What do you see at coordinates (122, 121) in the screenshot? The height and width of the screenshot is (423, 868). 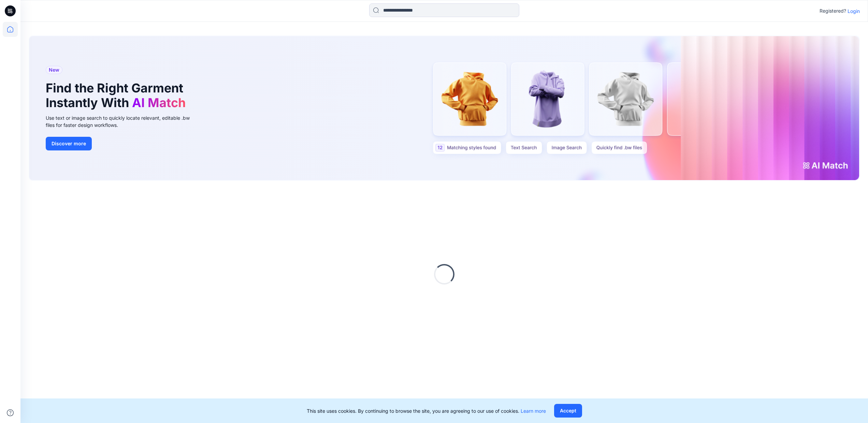 I see `div: Use text or image search to quickly locate relevant, editable .bw files for faster design workflows.` at bounding box center [122, 121].